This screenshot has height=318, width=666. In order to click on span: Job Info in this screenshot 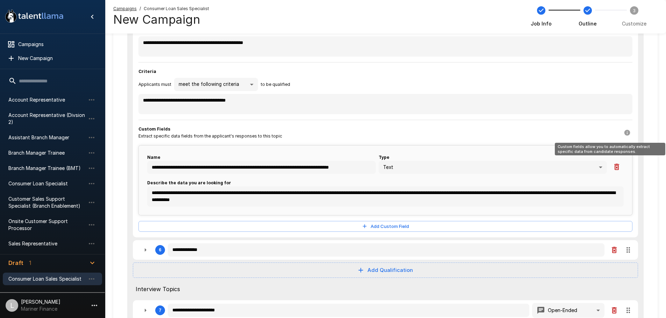, I will do `click(541, 24)`.